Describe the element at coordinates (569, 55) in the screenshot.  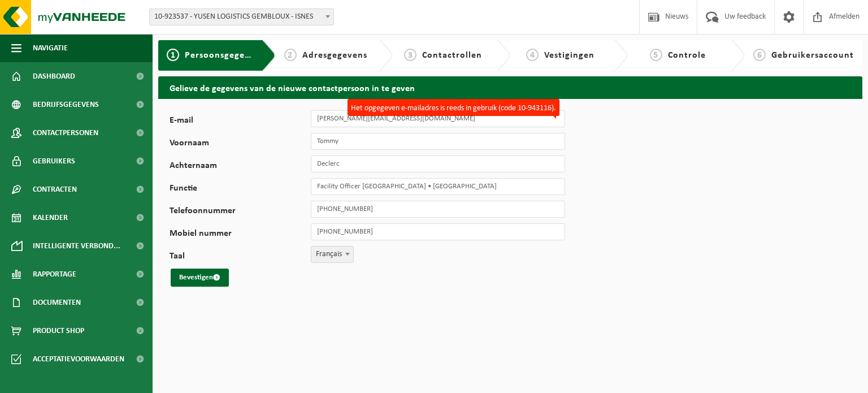
I see `span: Vestigingen` at that location.